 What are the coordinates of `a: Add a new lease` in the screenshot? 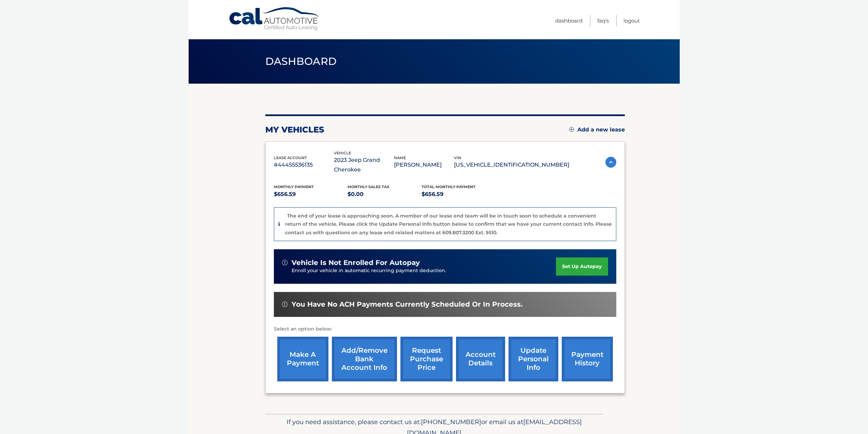 It's located at (597, 129).